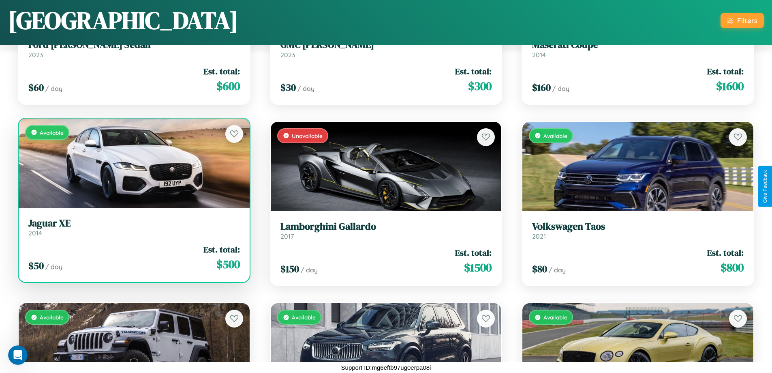  What do you see at coordinates (386, 226) in the screenshot?
I see `h3: Lamborghini Gallardo` at bounding box center [386, 226].